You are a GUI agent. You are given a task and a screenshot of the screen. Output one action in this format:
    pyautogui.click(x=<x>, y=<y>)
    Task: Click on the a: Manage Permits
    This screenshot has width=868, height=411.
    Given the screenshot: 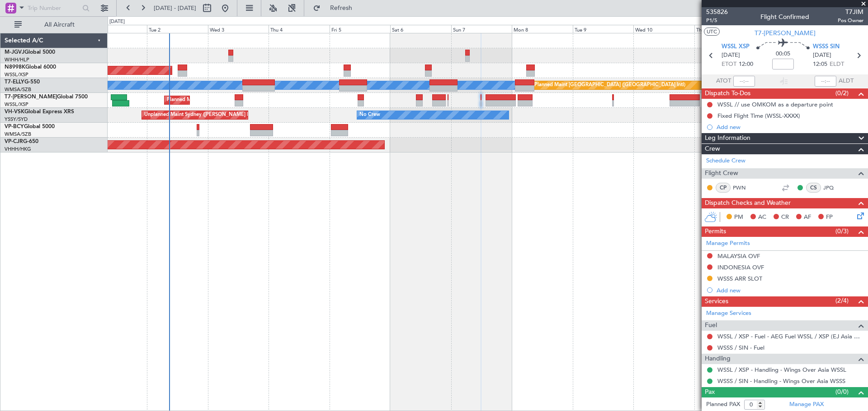 What is the action you would take?
    pyautogui.click(x=728, y=244)
    